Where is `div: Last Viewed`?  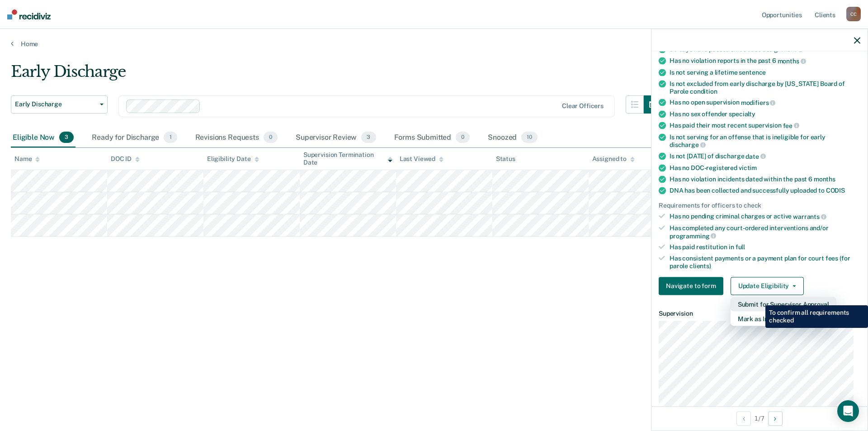
div: Last Viewed is located at coordinates (421, 159).